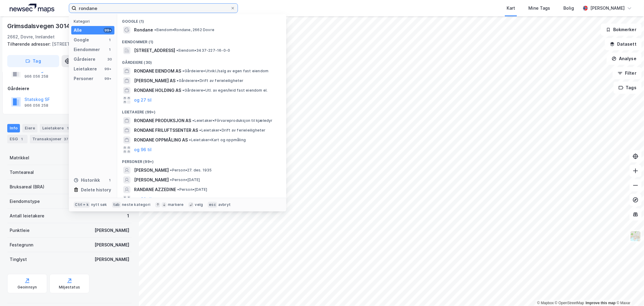 The width and height of the screenshot is (644, 306). I want to click on div: Geoinnsyn, so click(28, 287).